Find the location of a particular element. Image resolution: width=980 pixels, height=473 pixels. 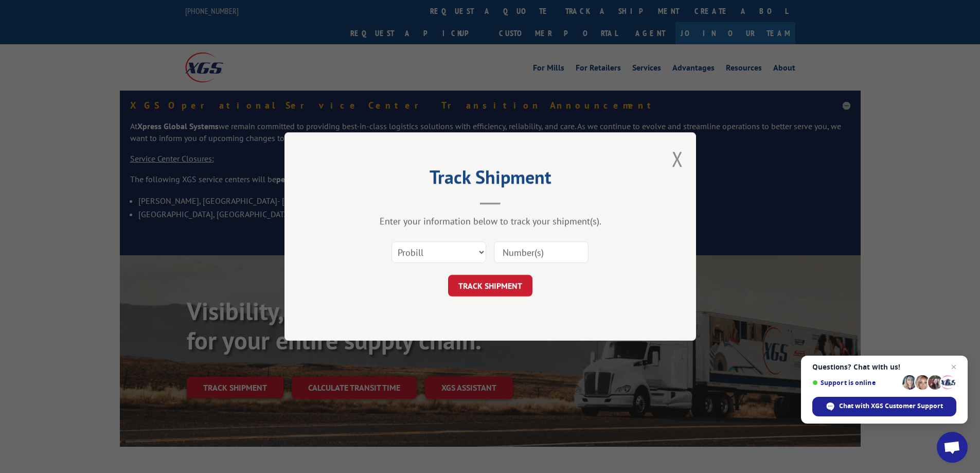

a: Open chat is located at coordinates (953, 447).